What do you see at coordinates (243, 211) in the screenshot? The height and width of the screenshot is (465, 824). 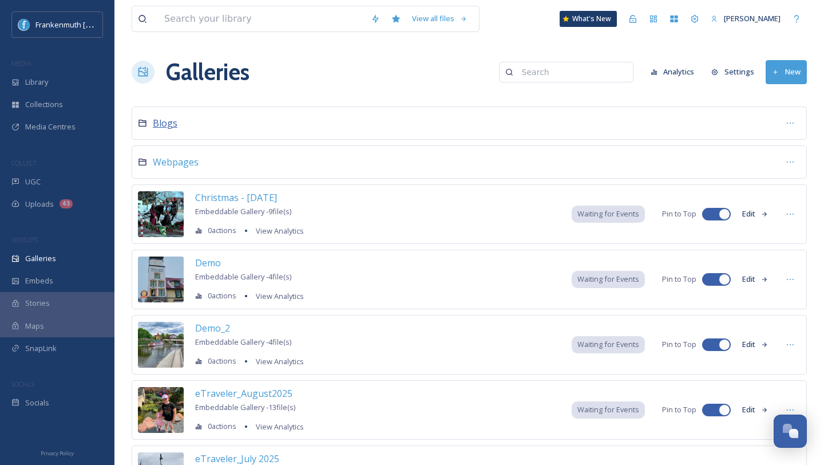 I see `span: Embeddable Gallery - 9 file(s)` at bounding box center [243, 211].